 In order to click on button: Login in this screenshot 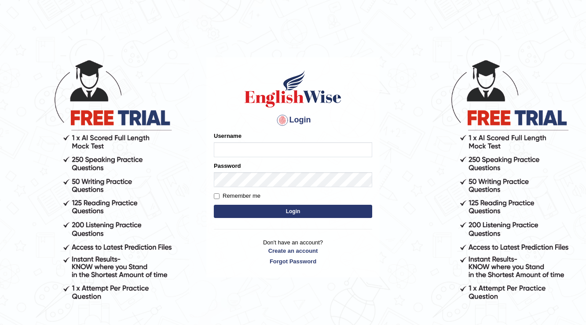, I will do `click(293, 211)`.